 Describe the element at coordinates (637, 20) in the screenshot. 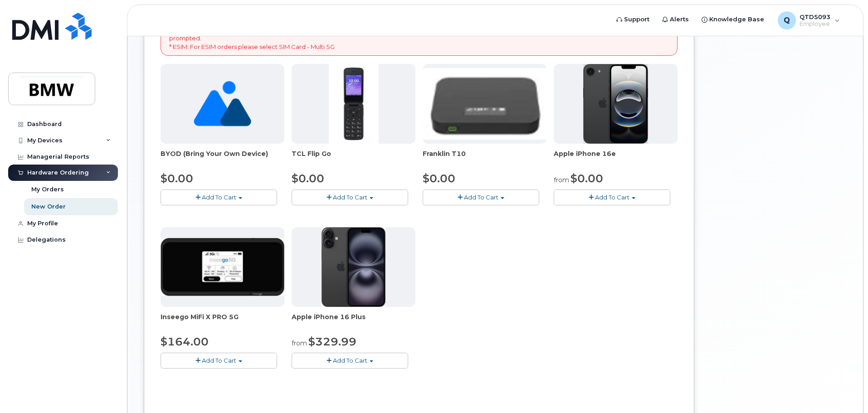

I see `span: Support` at that location.